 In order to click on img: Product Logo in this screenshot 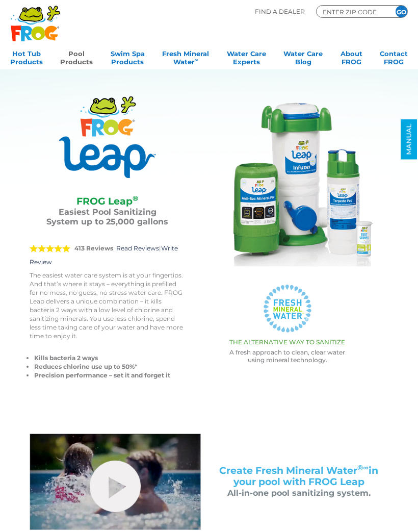, I will do `click(108, 137)`.